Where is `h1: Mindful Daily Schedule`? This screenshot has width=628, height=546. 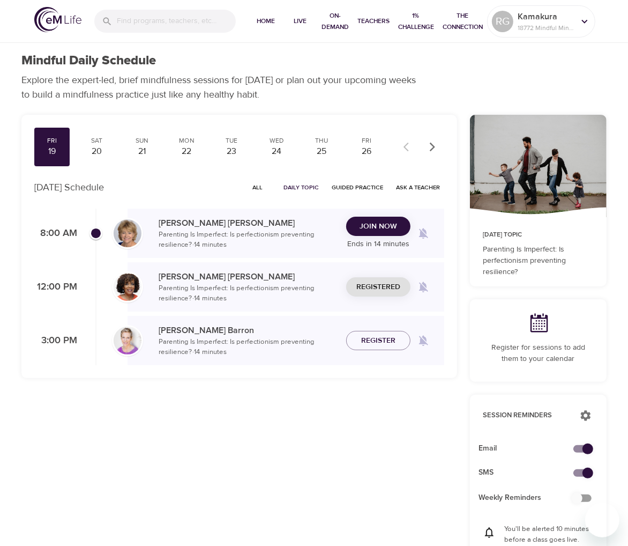 h1: Mindful Daily Schedule is located at coordinates (88, 61).